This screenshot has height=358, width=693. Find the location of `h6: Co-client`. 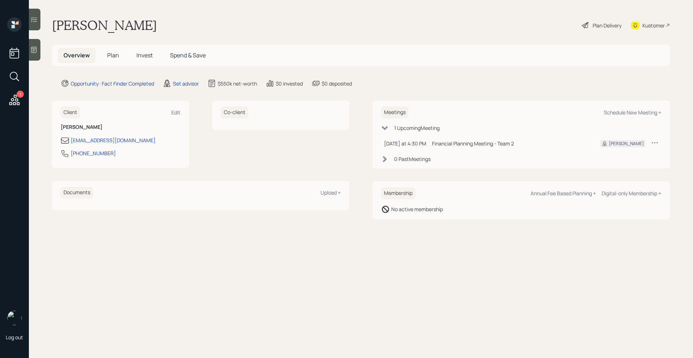

h6: Co-client is located at coordinates (235, 112).